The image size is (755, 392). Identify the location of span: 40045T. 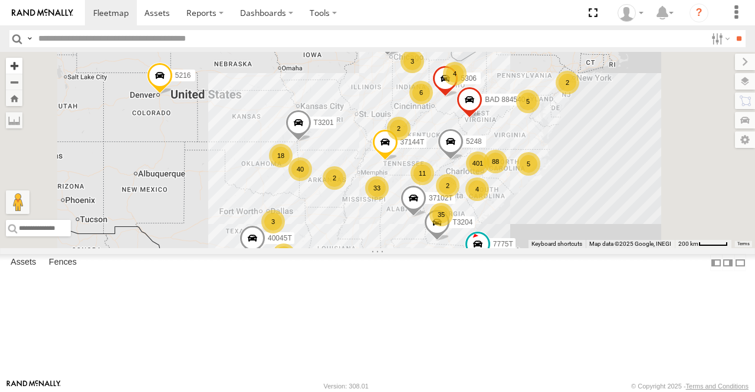
(280, 238).